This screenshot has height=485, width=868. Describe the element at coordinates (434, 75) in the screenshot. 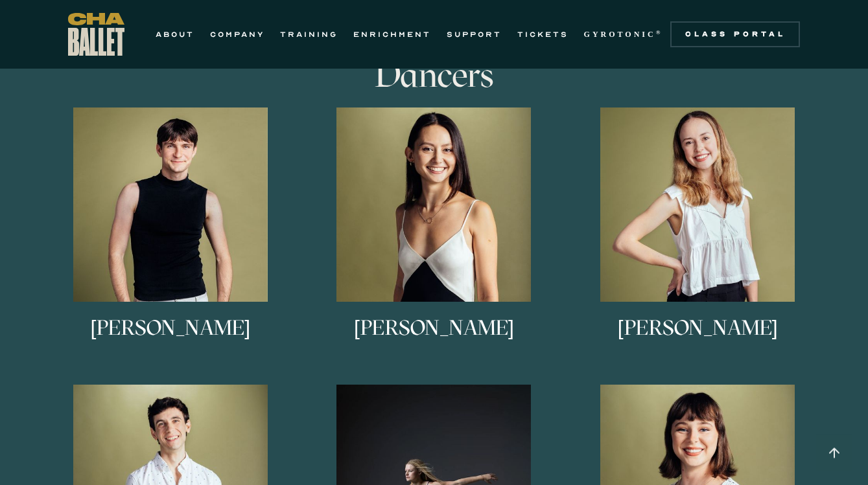

I see `h3: Dancers` at that location.